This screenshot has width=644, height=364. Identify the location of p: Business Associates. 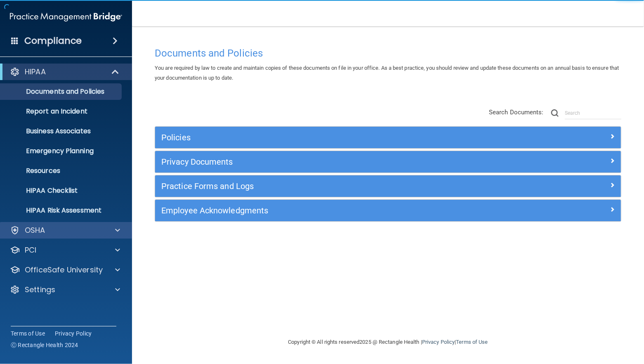
(61, 131).